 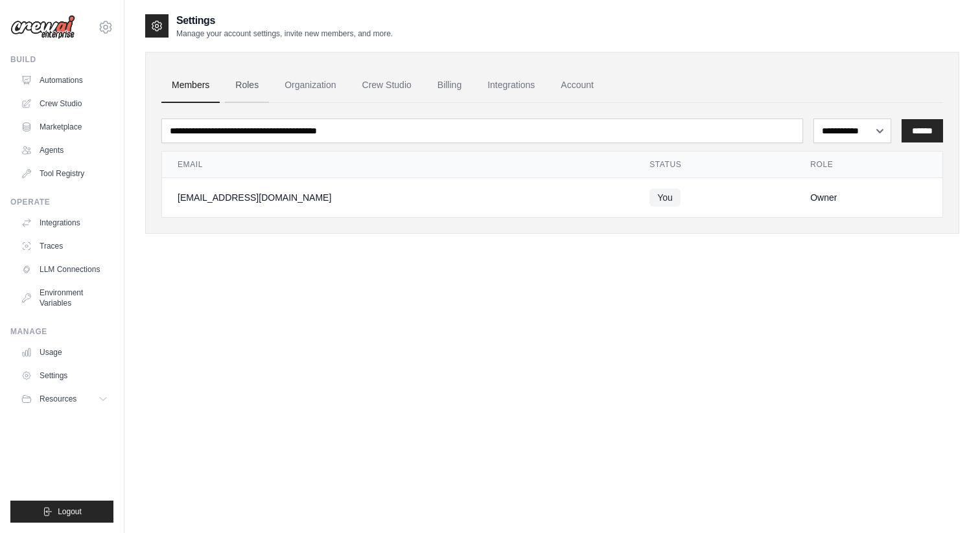 I want to click on p: Manage your account settings, invite new members, and more., so click(x=284, y=34).